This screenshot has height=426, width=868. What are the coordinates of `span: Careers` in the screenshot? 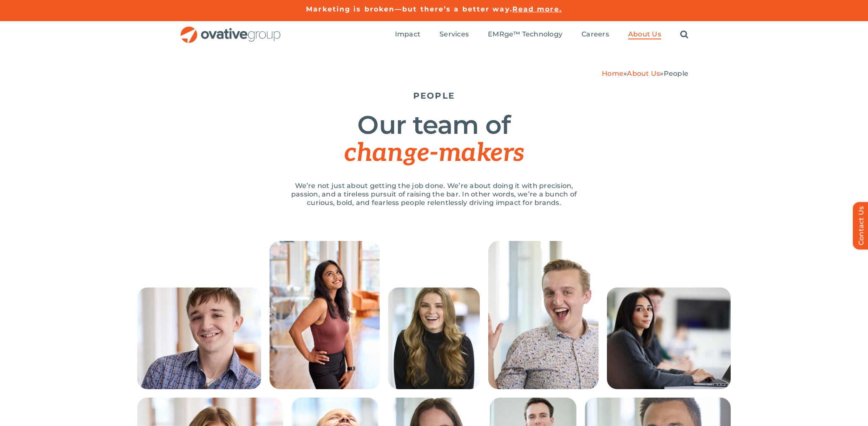 It's located at (595, 34).